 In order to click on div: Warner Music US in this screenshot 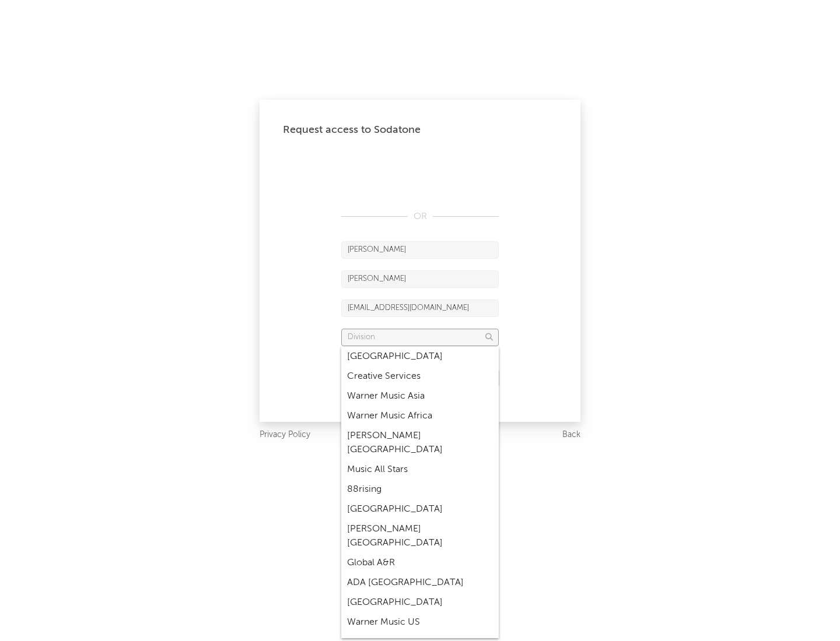, I will do `click(420, 622)`.